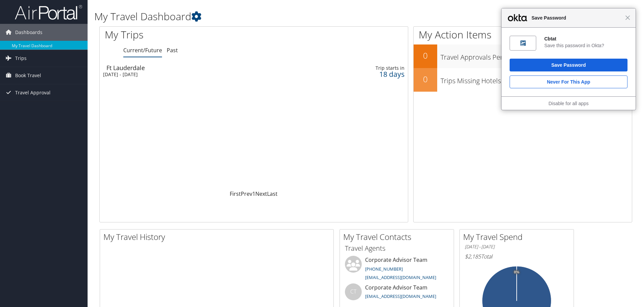 The height and width of the screenshot is (307, 644). What do you see at coordinates (473, 256) in the screenshot?
I see `span: $2,185` at bounding box center [473, 256].